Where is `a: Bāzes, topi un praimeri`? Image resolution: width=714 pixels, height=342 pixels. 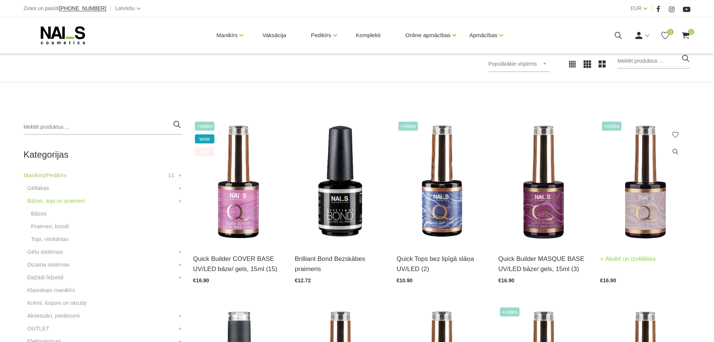 a: Bāzes, topi un praimeri is located at coordinates (56, 201).